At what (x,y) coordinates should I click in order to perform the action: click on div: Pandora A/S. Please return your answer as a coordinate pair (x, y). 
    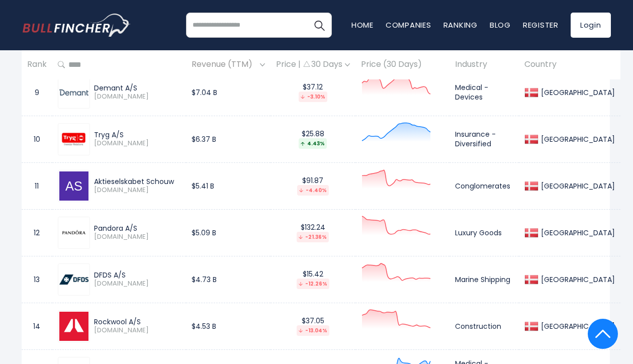
    Looking at the image, I should click on (137, 228).